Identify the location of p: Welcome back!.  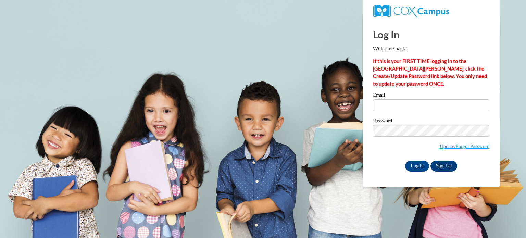
(431, 49).